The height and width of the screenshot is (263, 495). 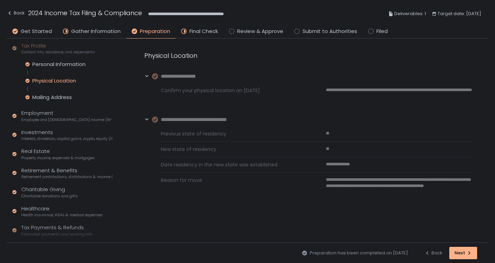 What do you see at coordinates (67, 116) in the screenshot?
I see `div: Employment` at bounding box center [67, 116].